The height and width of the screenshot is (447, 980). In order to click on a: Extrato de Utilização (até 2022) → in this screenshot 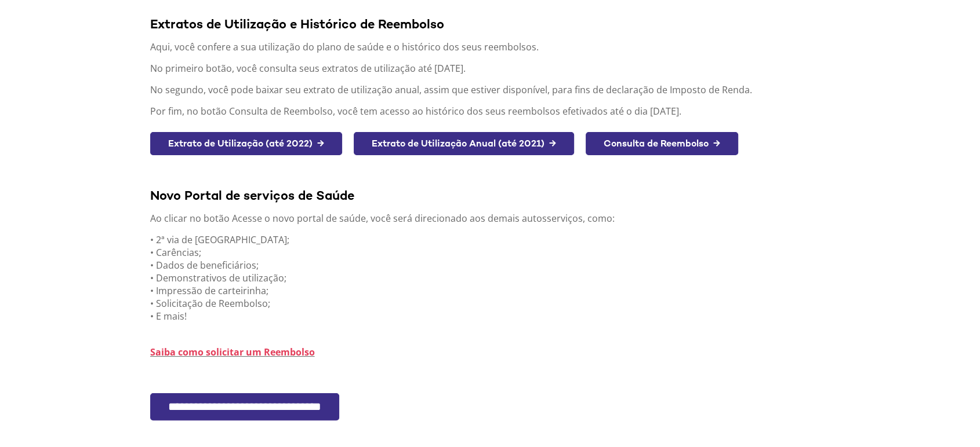, I will do `click(246, 144)`.